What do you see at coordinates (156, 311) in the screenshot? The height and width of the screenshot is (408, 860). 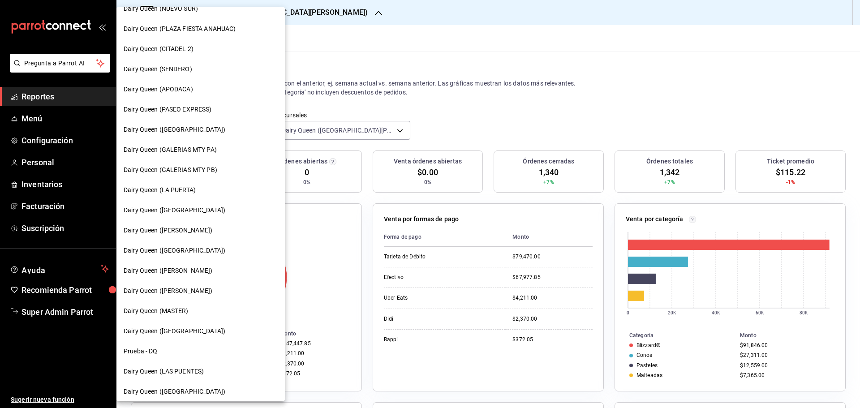 I see `span: Dairy Queen (MASTER)` at bounding box center [156, 311].